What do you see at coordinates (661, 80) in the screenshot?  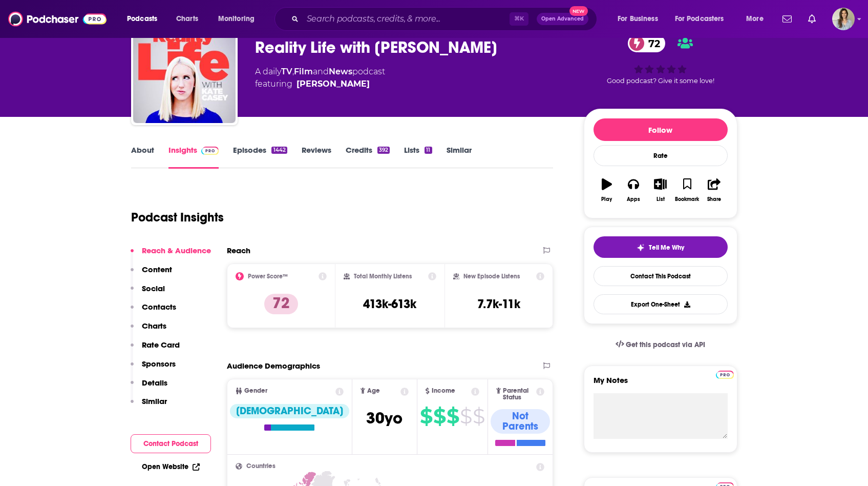 I see `span: Good podcast? Give it some love!` at bounding box center [661, 80].